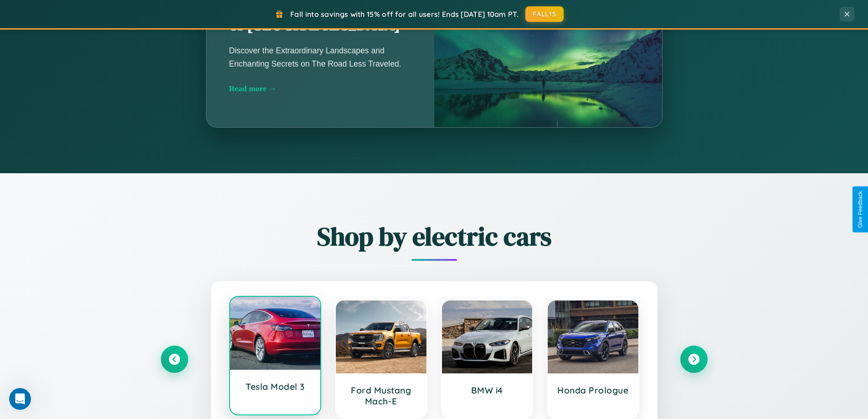  What do you see at coordinates (434, 236) in the screenshot?
I see `h2: Shop by electric cars` at bounding box center [434, 236].